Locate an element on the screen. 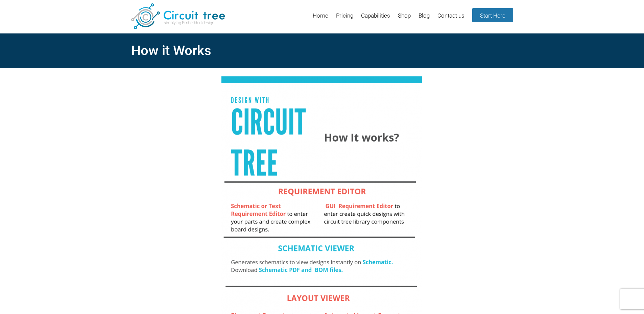 The width and height of the screenshot is (644, 314). img: Circuit Tree is located at coordinates (178, 16).